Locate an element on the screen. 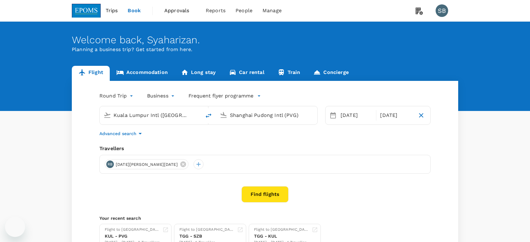 This screenshot has height=242, width=530. div: KUL - PVG is located at coordinates (132, 236).